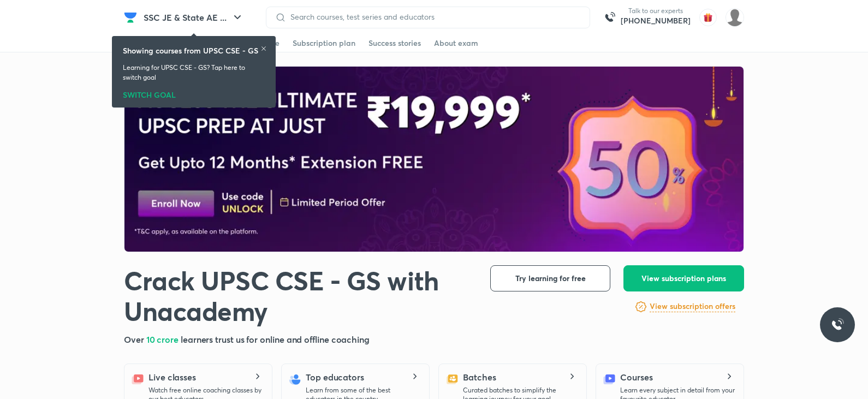 This screenshot has width=868, height=399. Describe the element at coordinates (334, 377) in the screenshot. I see `h5: Top educators` at that location.